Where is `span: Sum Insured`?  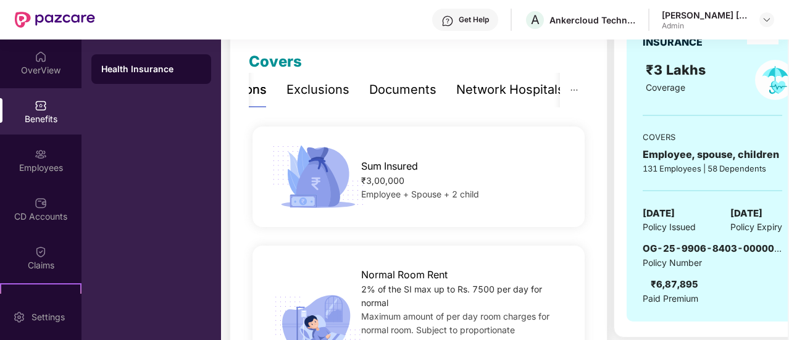 span: Sum Insured is located at coordinates (389, 166).